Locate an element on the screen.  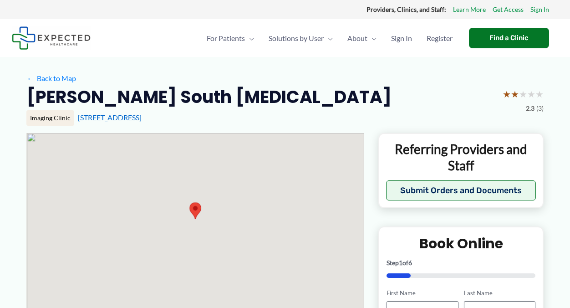
a: Register is located at coordinates (439, 38).